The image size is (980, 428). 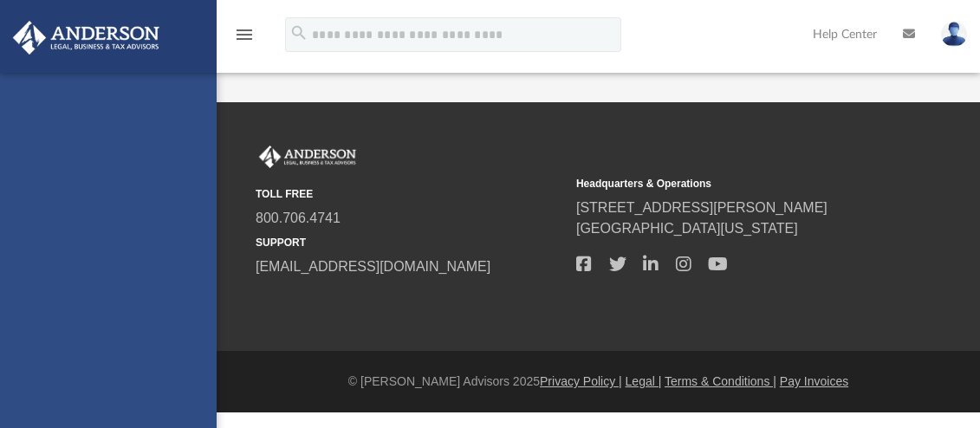 What do you see at coordinates (720, 382) in the screenshot?
I see `a: Terms & Conditions |` at bounding box center [720, 382].